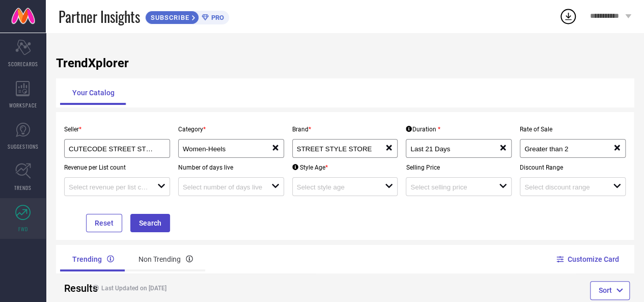 This screenshot has height=302, width=644. Describe the element at coordinates (573, 168) in the screenshot. I see `p: Discount Range` at that location.